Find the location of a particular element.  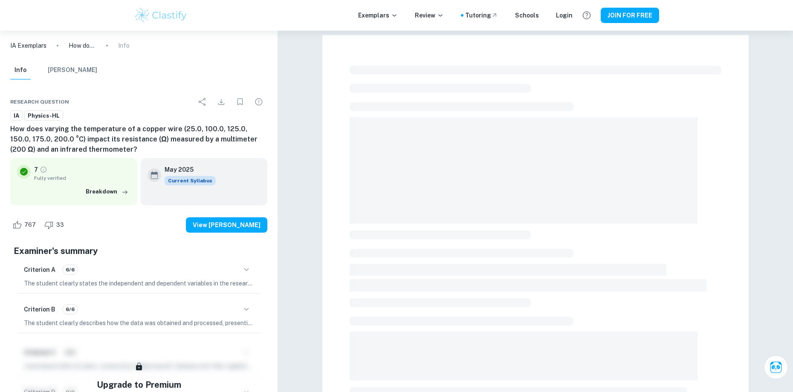

img: Clastify logo is located at coordinates (161, 15).